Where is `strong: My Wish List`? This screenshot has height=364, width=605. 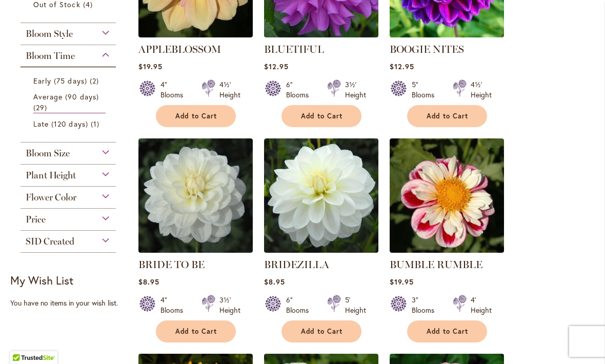
strong: My Wish List is located at coordinates (41, 280).